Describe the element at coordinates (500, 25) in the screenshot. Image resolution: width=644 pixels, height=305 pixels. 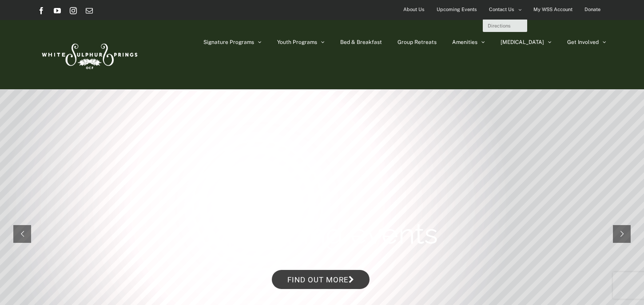
I see `span: Directions` at that location.